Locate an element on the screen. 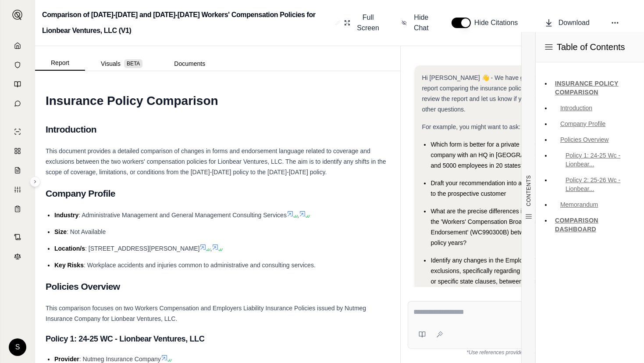  span: Download is located at coordinates (574, 23).